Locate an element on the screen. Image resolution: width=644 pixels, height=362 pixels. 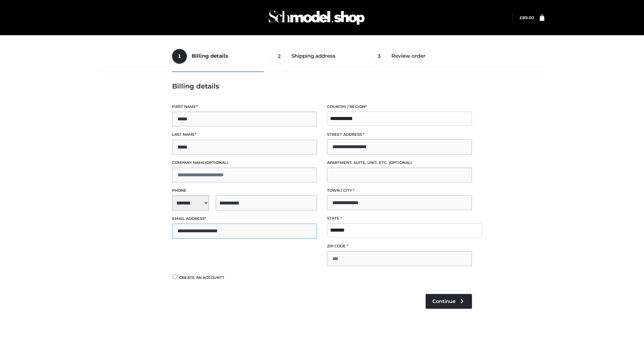
label: Town / City is located at coordinates (399, 190).